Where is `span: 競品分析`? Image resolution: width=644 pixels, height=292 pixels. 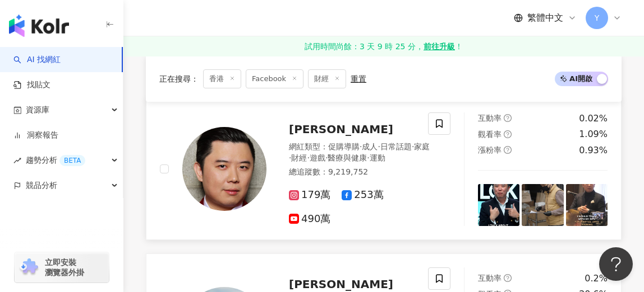 span: 競品分析 is located at coordinates (41, 185).